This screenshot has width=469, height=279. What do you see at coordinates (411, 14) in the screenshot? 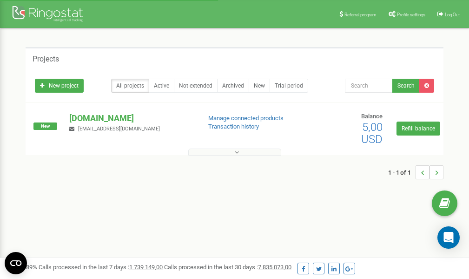
I see `span: Profile settings` at bounding box center [411, 14].